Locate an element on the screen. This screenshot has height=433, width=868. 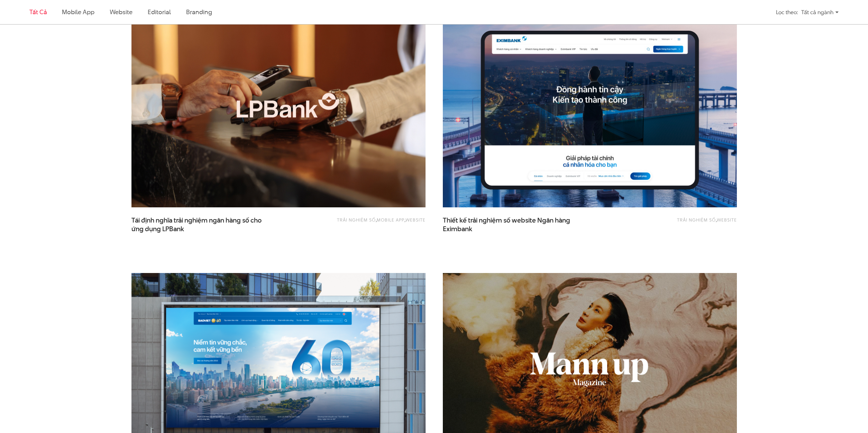
span: Tái định nghĩa trải nghiệm ngân hàng số cho is located at coordinates (200, 225).